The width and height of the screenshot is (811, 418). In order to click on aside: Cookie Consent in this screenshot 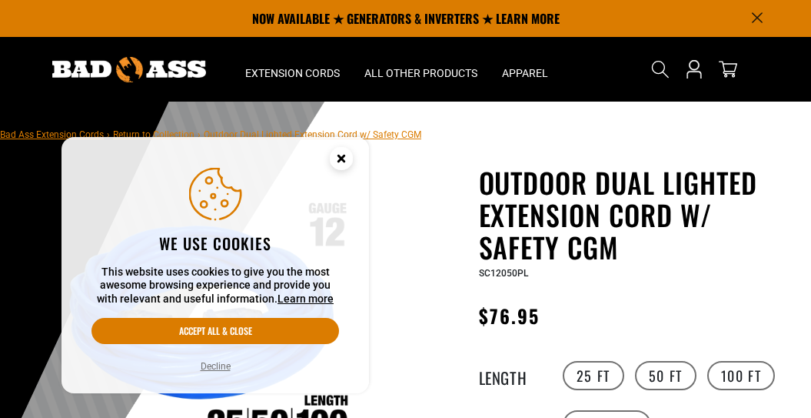, I will do `click(215, 265)`.